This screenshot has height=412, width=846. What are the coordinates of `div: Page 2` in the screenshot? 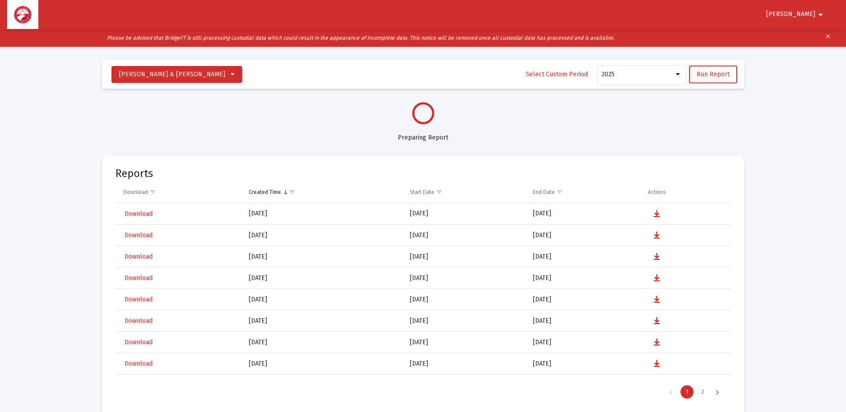 It's located at (703, 392).